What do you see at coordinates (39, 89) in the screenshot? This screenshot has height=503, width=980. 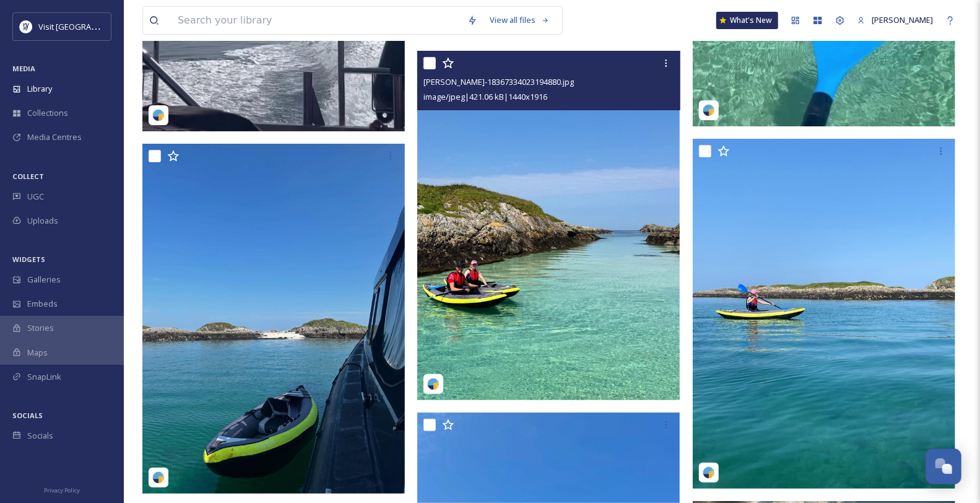 I see `span: Library` at bounding box center [39, 89].